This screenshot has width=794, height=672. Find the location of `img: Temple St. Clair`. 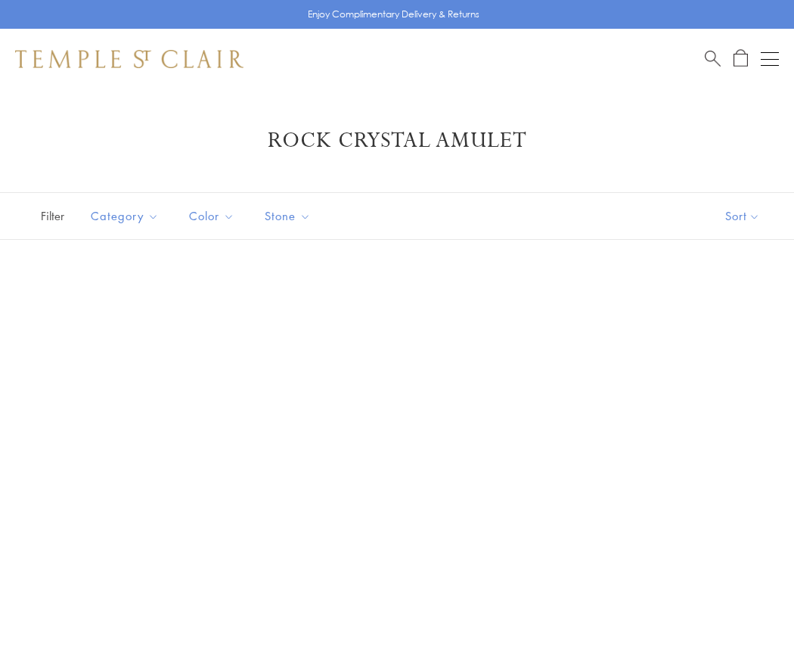

img: Temple St. Clair is located at coordinates (130, 59).